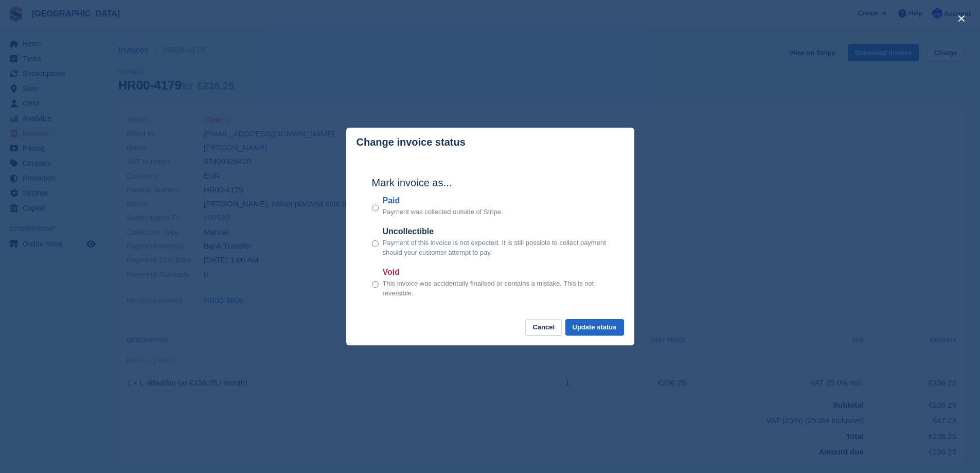  I want to click on p: This invoice was accidentally finalised or contains a mistake. This is not reversible., so click(495, 288).